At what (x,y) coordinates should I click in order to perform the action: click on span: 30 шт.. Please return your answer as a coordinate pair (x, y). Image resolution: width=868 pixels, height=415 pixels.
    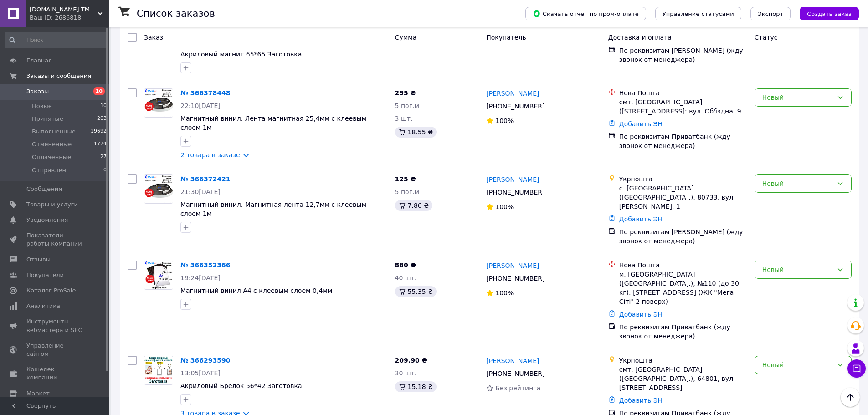
    Looking at the image, I should click on (406, 373).